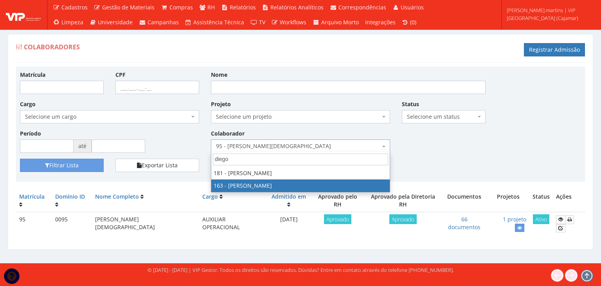  I want to click on a: Admitido em, so click(289, 196).